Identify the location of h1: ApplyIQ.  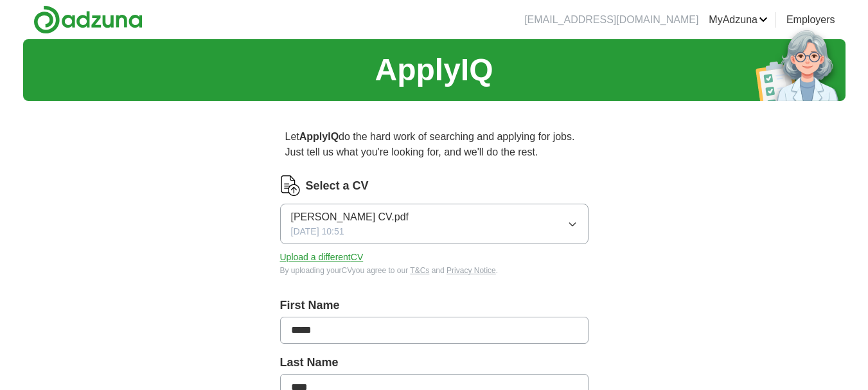
(434, 70).